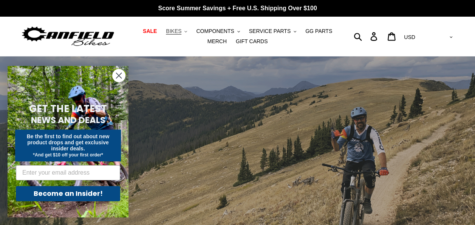 This screenshot has width=475, height=225. Describe the element at coordinates (150, 31) in the screenshot. I see `span: SALE` at that location.